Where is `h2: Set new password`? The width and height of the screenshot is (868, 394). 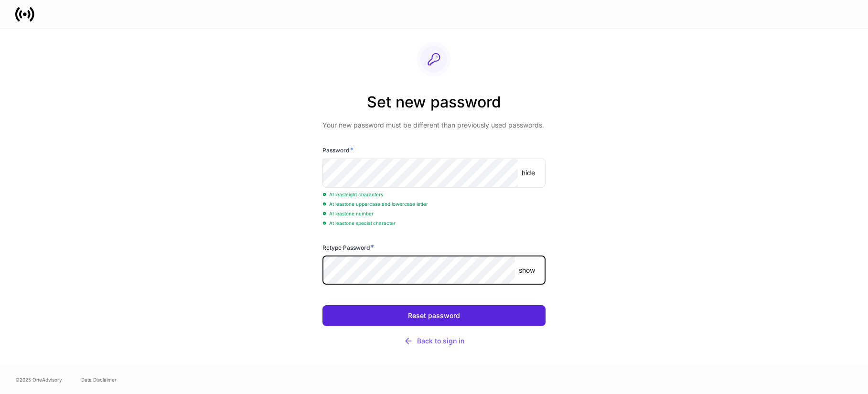
h2: Set new password is located at coordinates (434, 106).